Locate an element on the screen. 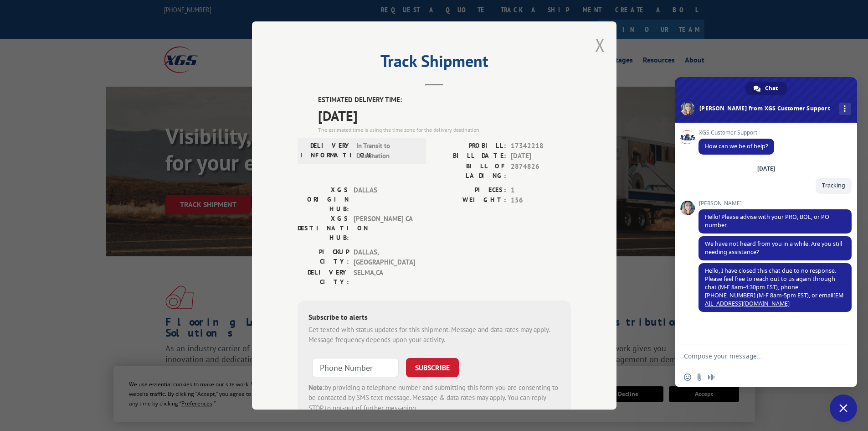  textarea: Compose your message... is located at coordinates (757, 356).